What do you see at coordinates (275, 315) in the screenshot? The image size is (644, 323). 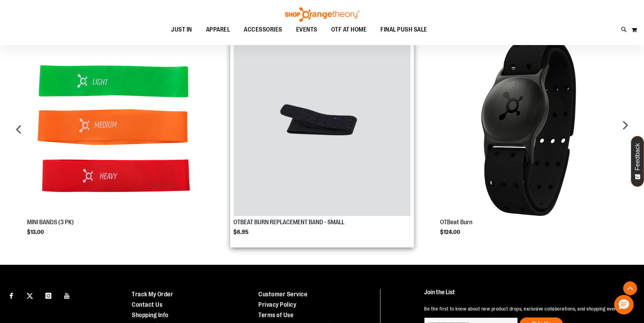 I see `a: Terms of Use` at bounding box center [275, 315].